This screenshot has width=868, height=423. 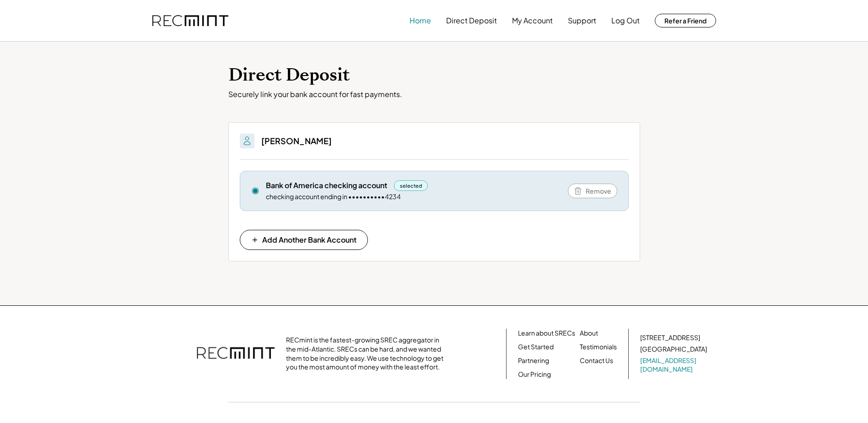 What do you see at coordinates (582, 21) in the screenshot?
I see `button: Support` at bounding box center [582, 21].